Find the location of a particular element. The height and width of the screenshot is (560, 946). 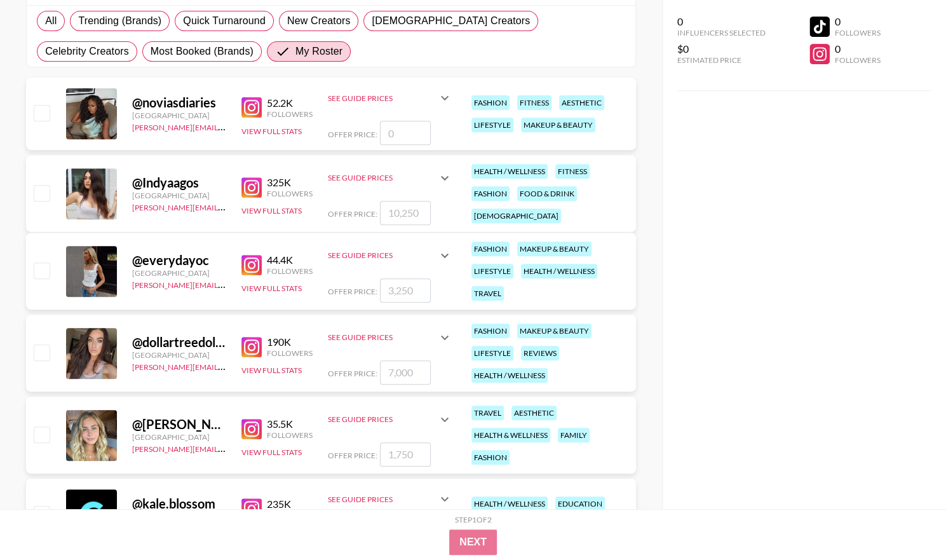

div: 44.4K is located at coordinates (289, 260).